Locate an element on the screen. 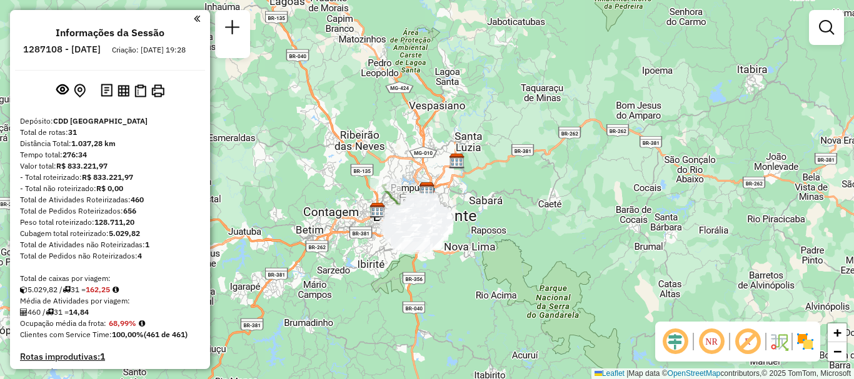  span: Ocupação média da frota: is located at coordinates (63, 323).